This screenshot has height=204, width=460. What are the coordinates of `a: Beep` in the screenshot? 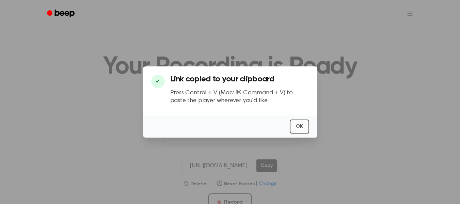 It's located at (61, 14).